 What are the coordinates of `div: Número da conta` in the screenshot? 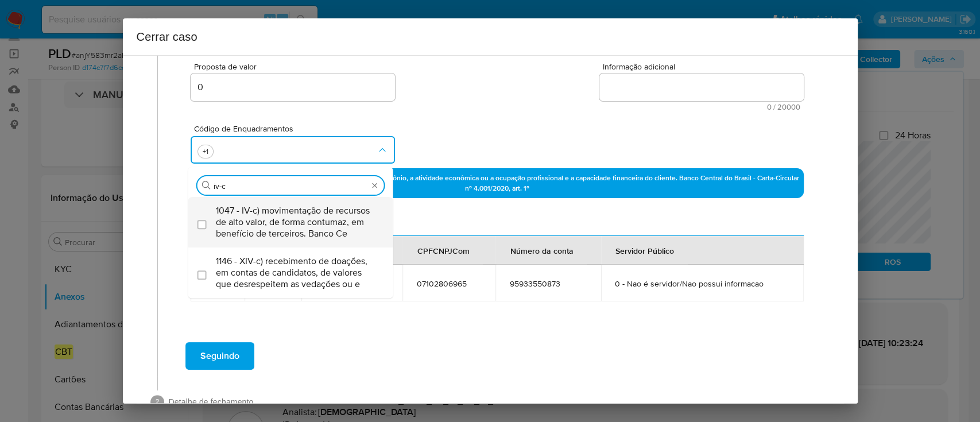 It's located at (541, 250).